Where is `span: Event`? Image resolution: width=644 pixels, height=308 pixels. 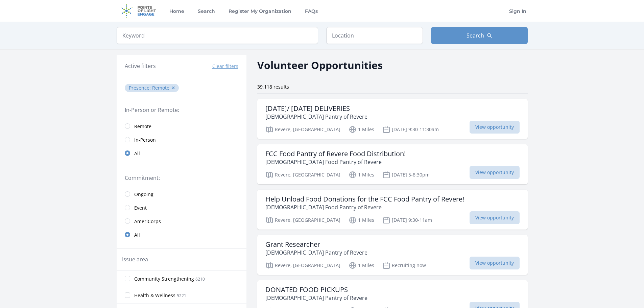 span: Event is located at coordinates (140, 208).